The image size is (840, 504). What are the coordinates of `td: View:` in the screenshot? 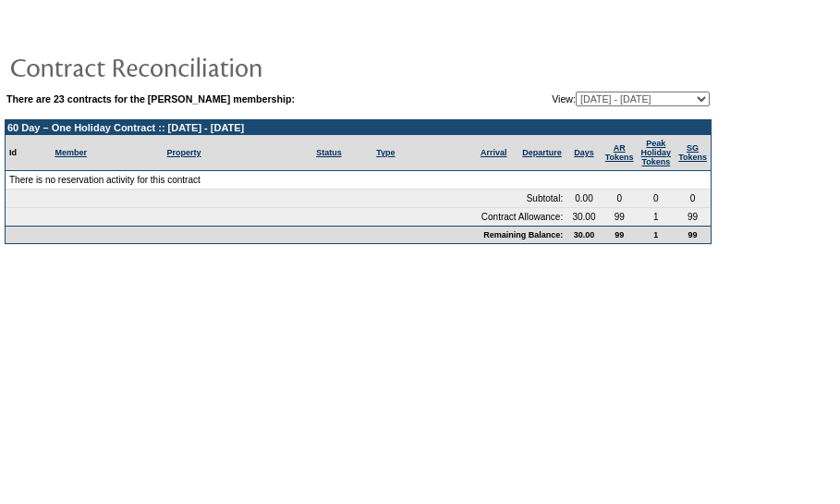 It's located at (586, 99).